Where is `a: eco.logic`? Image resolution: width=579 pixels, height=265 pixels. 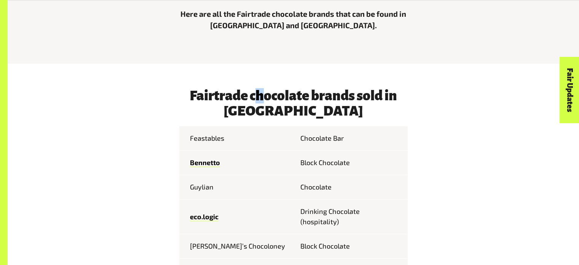 a: eco.logic is located at coordinates (204, 216).